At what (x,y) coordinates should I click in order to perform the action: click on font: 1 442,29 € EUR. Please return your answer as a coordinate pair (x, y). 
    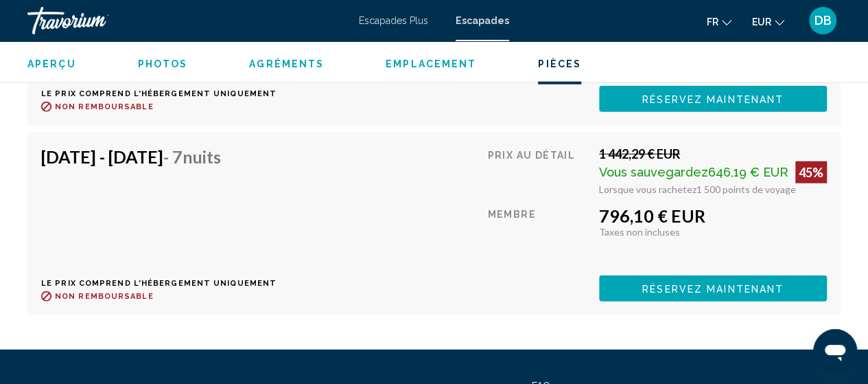
    Looking at the image, I should click on (640, 154).